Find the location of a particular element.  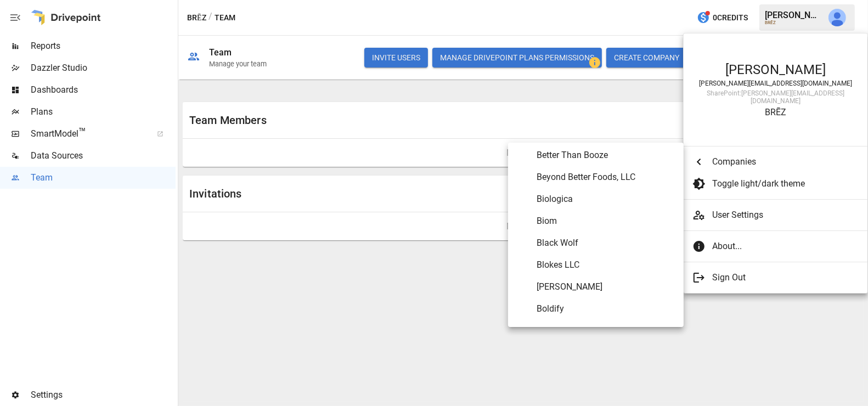

span: About... is located at coordinates (782, 247).